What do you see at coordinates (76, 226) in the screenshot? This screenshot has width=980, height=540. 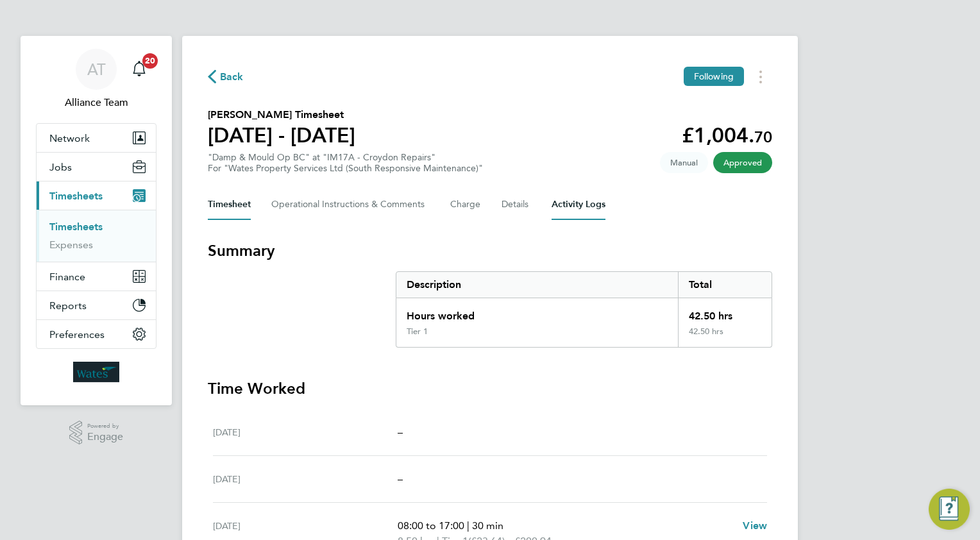 I see `a: Timesheets` at bounding box center [76, 226].